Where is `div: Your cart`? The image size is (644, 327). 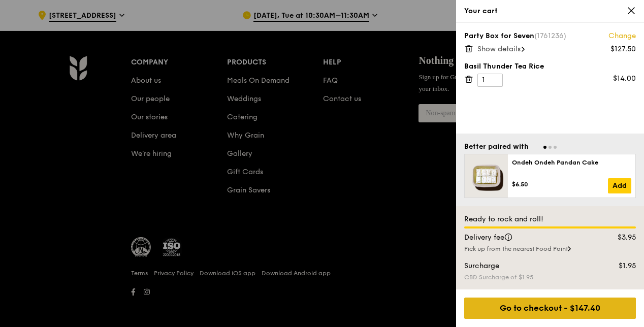 div: Your cart is located at coordinates (550, 11).